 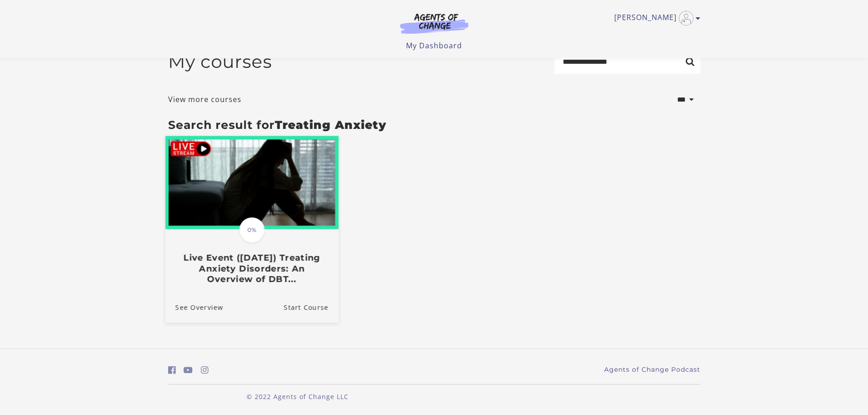 What do you see at coordinates (434, 124) in the screenshot?
I see `h3: Search result for` at bounding box center [434, 124].